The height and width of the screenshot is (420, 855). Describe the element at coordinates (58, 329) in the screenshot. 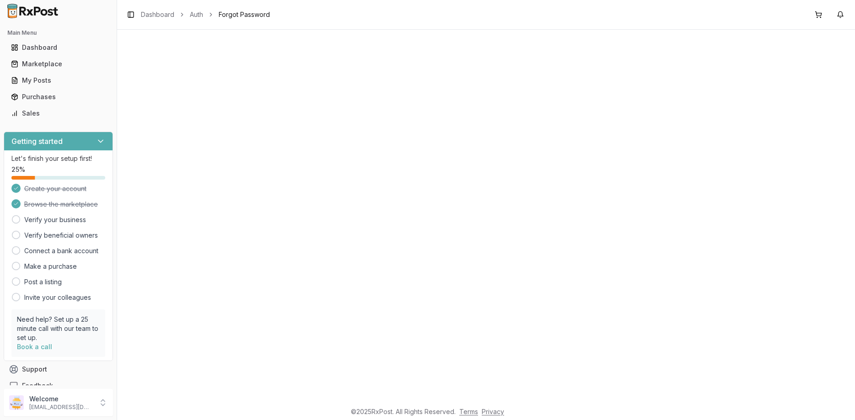

I see `p: Need help? Set up a 25 minute call with our team to set up.` at that location.